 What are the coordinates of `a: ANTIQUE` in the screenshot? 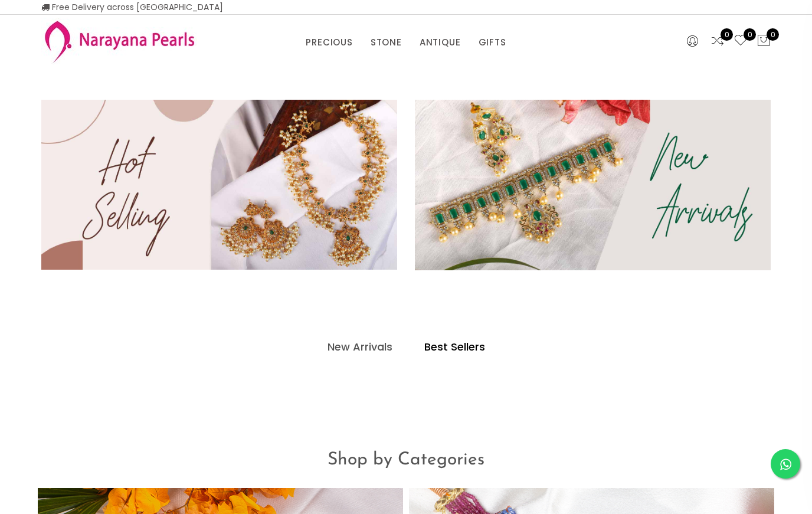 It's located at (441, 42).